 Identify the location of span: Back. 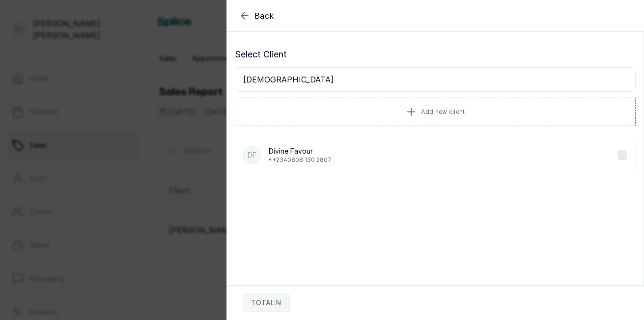
(264, 16).